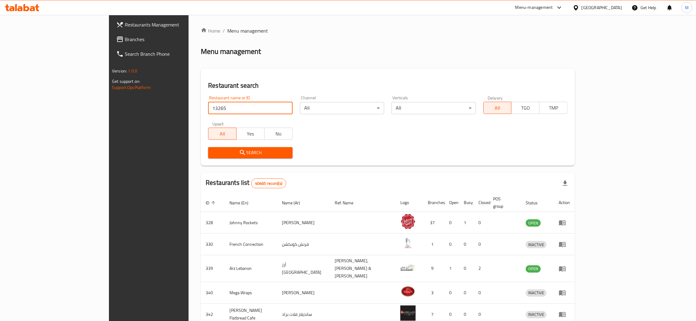 The height and width of the screenshot is (321, 696). What do you see at coordinates (168, 39) in the screenshot?
I see `a: Branches` at bounding box center [168, 39].